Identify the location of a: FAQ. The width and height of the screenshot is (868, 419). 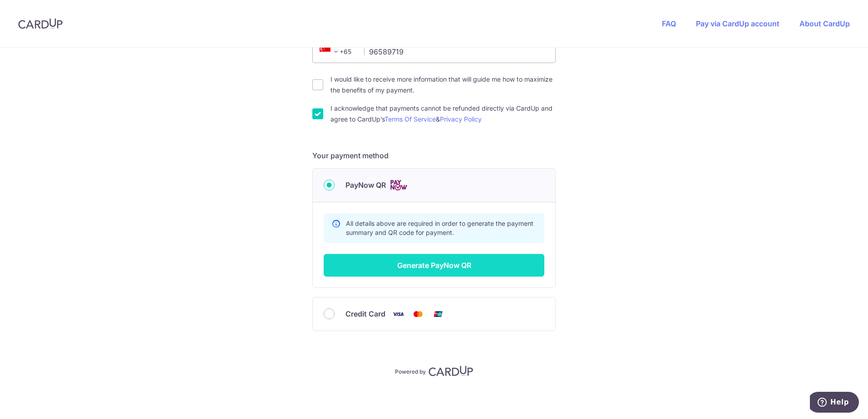
(669, 24).